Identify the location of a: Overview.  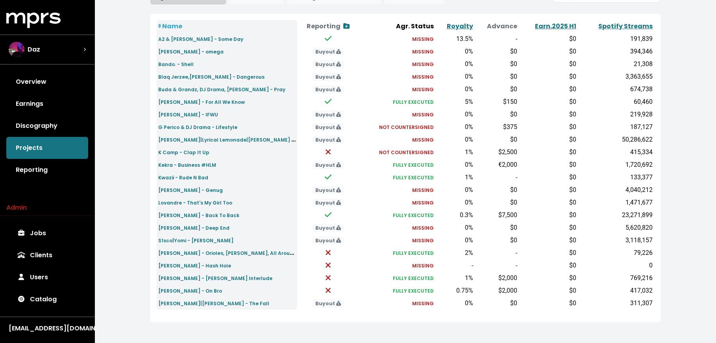
(47, 82).